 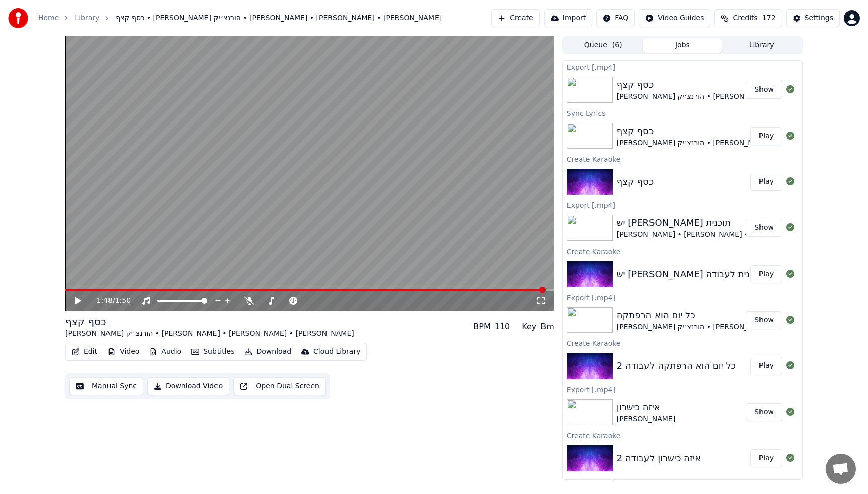 What do you see at coordinates (682, 113) in the screenshot?
I see `div: Sync Lyrics` at bounding box center [682, 113].